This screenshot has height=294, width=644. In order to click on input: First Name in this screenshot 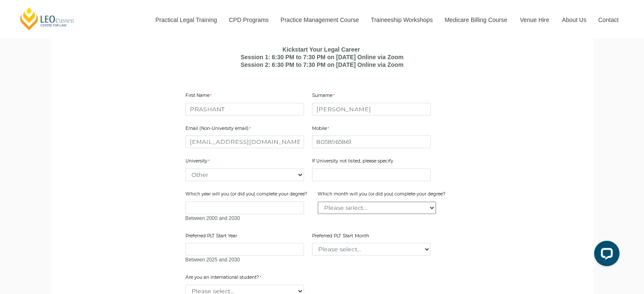, I will do `click(245, 109)`.